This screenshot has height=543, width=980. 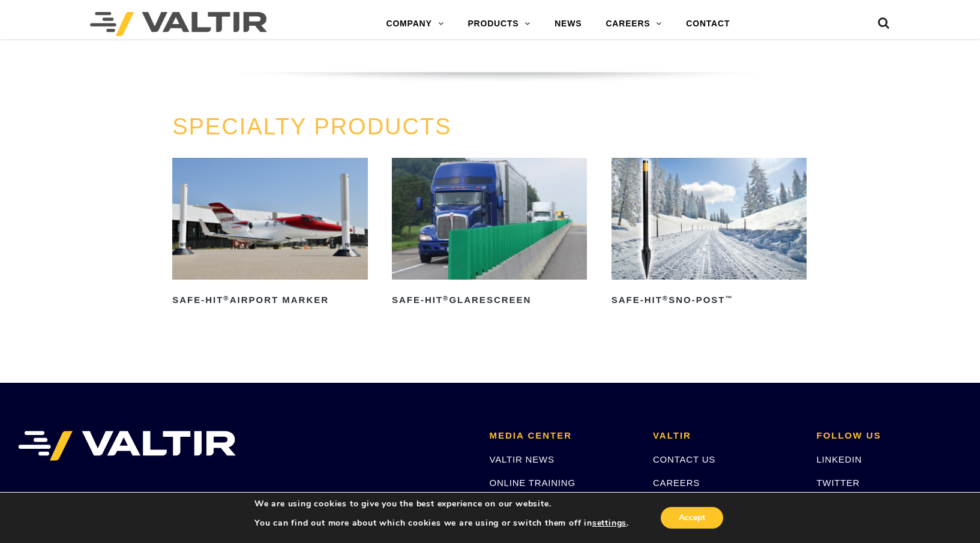 What do you see at coordinates (609, 524) in the screenshot?
I see `button: settings` at bounding box center [609, 524].